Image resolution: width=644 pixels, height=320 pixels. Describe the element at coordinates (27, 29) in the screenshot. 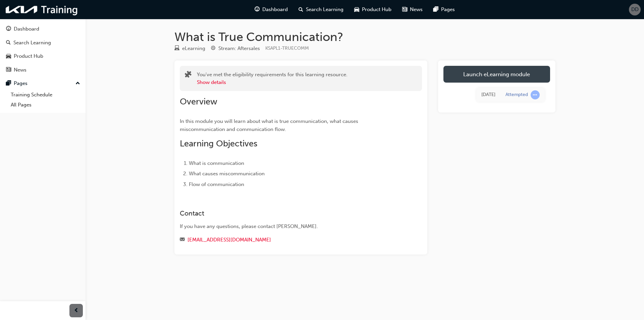

I see `div: Dashboard` at that location.